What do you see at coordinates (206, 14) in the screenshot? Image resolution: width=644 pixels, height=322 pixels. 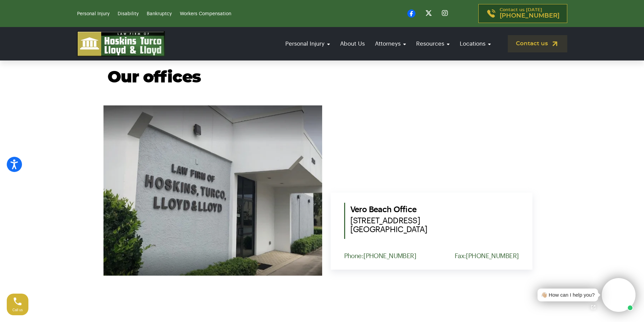 I see `a: Workers Compensation` at bounding box center [206, 14].